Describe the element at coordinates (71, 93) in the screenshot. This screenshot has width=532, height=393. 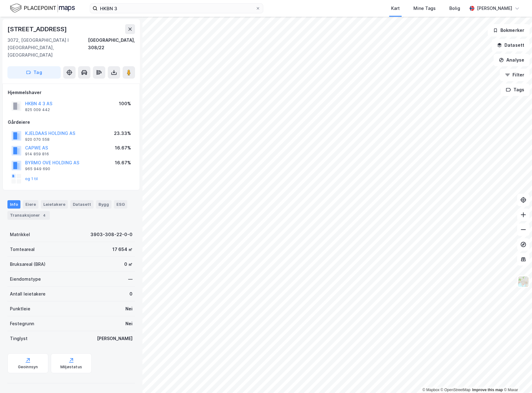
I see `div: Hjemmelshaver` at that location.